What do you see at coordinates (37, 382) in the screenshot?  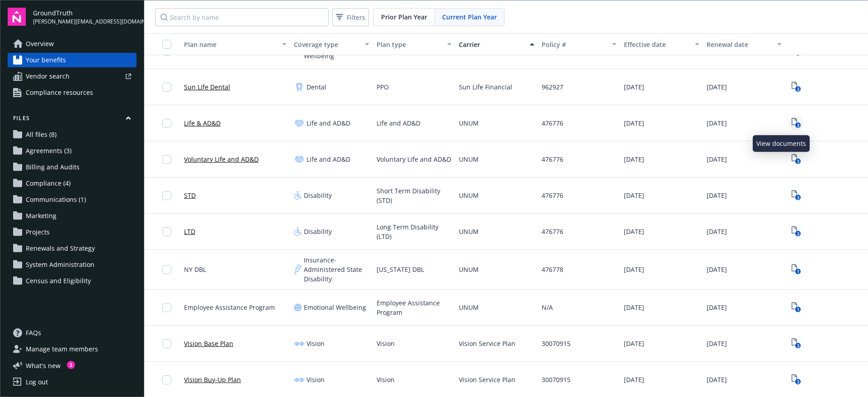 I see `div: Log out` at bounding box center [37, 382].